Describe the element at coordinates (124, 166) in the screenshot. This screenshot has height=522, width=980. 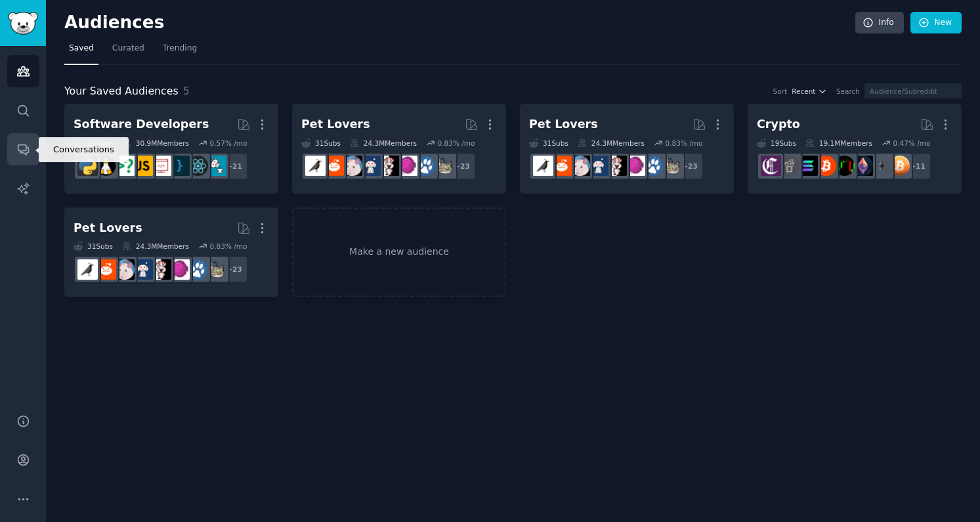
I see `img: cscareerquestions` at that location.